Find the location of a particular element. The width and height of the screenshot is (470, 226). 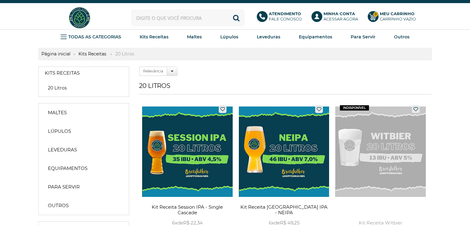

a: 20 Litros is located at coordinates (84, 88).